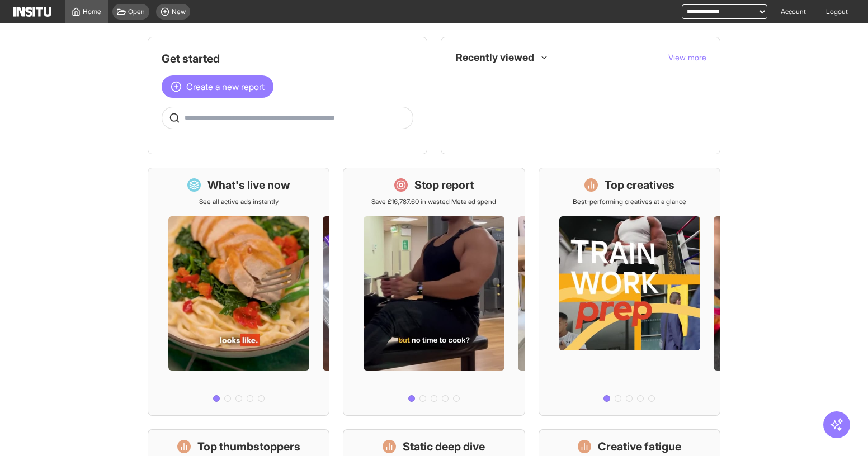 Image resolution: width=868 pixels, height=456 pixels. I want to click on h1: Top creatives, so click(639, 185).